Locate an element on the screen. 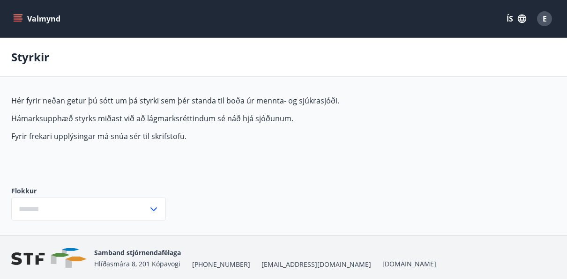  button: E is located at coordinates (545, 19).